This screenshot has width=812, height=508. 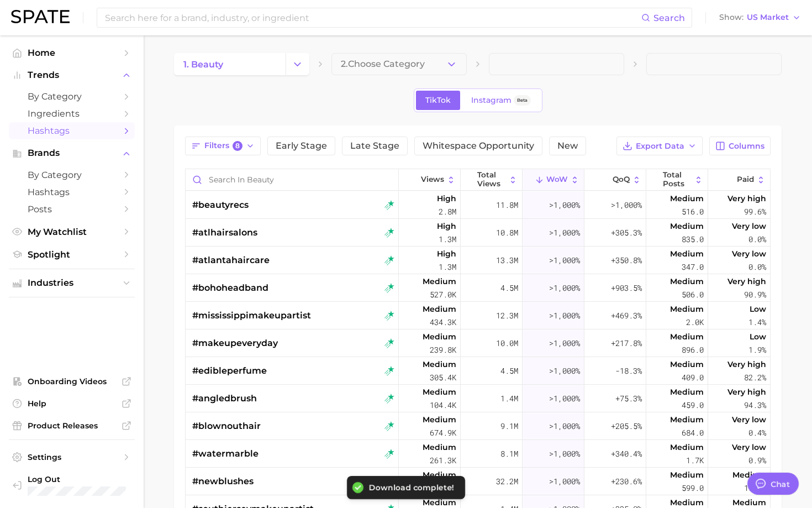 I want to click on span: +350.8%, so click(x=626, y=260).